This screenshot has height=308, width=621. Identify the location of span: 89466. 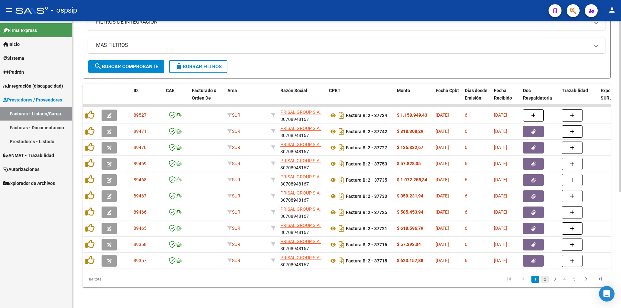
(140, 212).